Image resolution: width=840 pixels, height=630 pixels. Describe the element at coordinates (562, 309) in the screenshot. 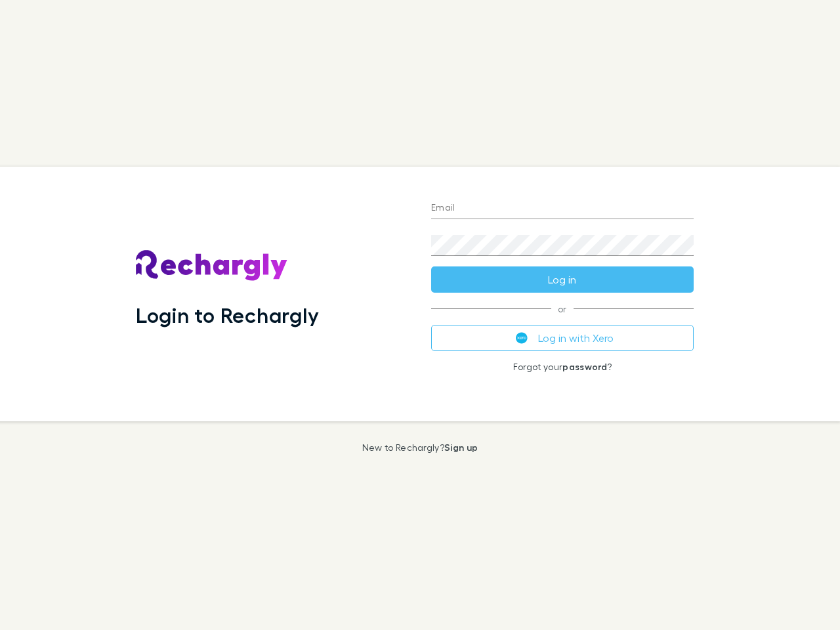

I see `span: or` at that location.